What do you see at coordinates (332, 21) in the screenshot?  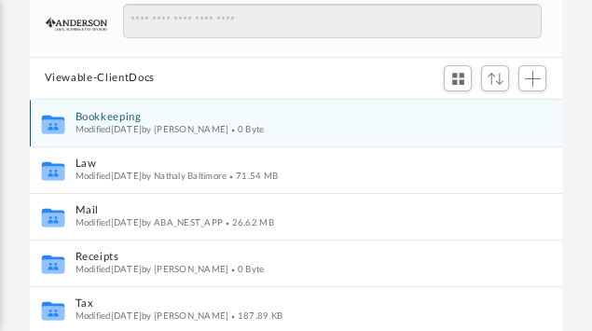 I see `input: Search files and folders` at bounding box center [332, 21].